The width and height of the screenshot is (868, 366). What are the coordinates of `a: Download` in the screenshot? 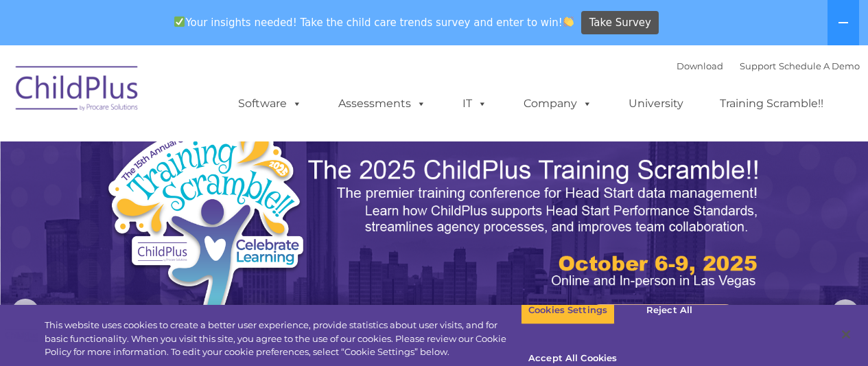 It's located at (700, 66).